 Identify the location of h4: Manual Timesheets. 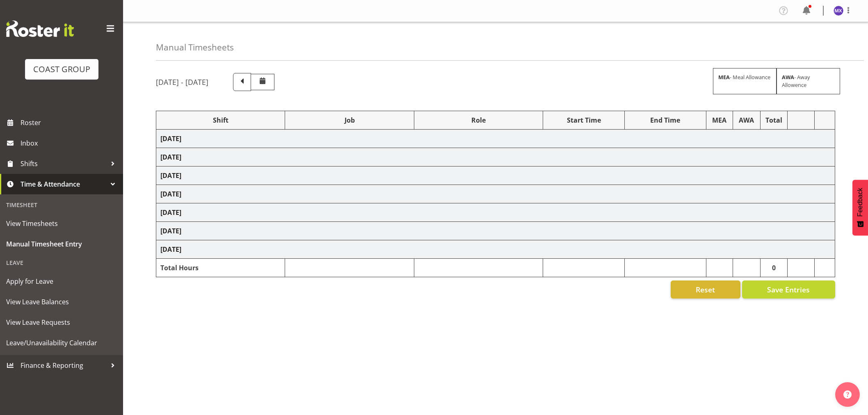
(195, 47).